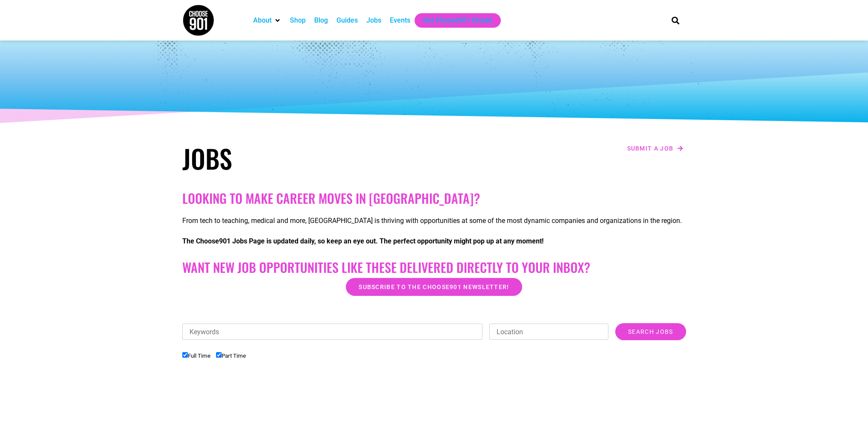 This screenshot has height=434, width=868. Describe the element at coordinates (458, 21) in the screenshot. I see `a: Get Choose901 Emails` at that location.